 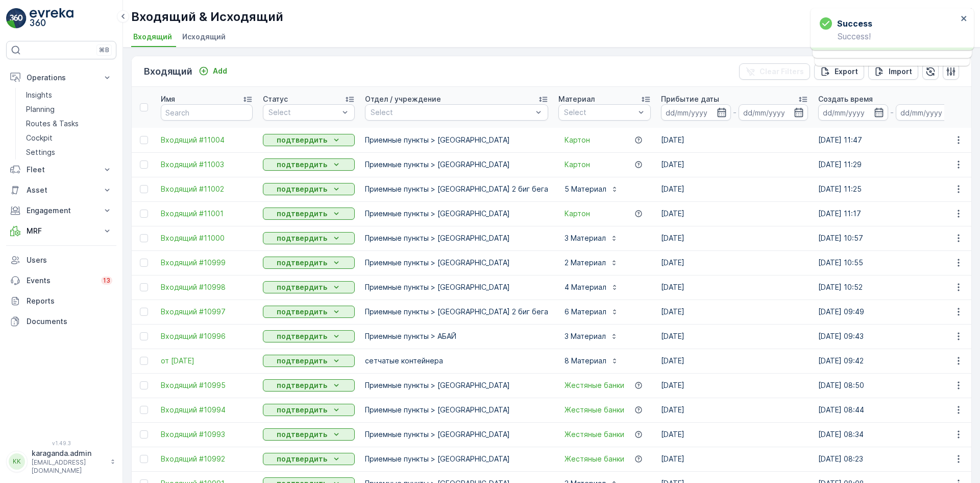 What do you see at coordinates (586, 312) in the screenshot?
I see `p: 6 Материал` at bounding box center [586, 312].